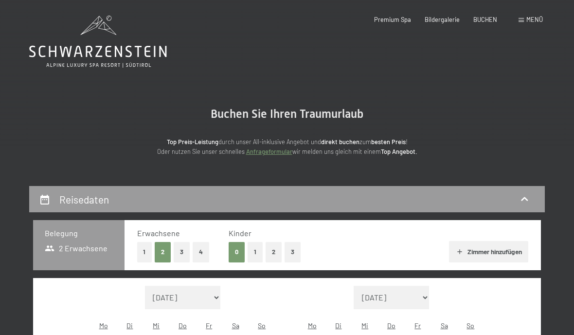  Describe the element at coordinates (535, 19) in the screenshot. I see `span: Menü` at that location.